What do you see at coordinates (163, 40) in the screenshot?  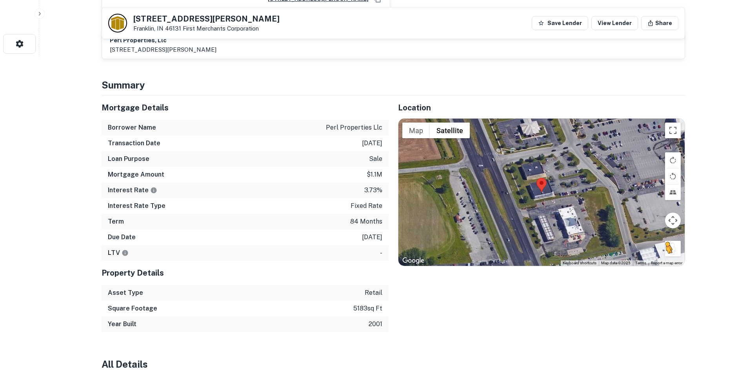 I see `h6: perl properties, llc` at bounding box center [163, 40].